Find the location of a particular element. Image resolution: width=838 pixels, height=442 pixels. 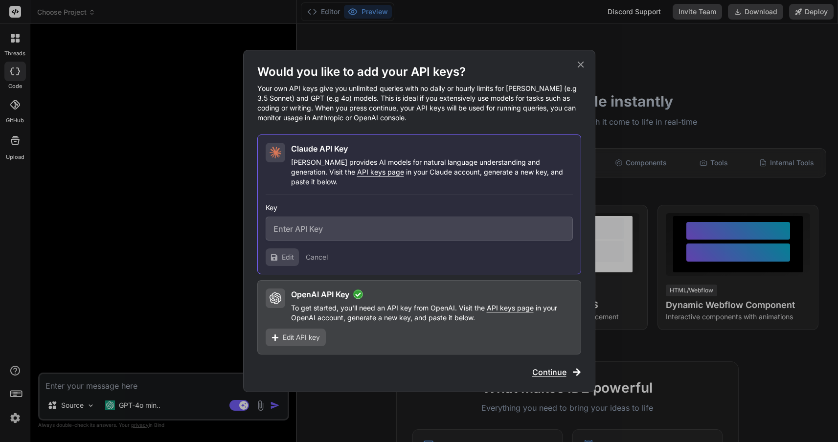

button: Edit is located at coordinates (282, 257).